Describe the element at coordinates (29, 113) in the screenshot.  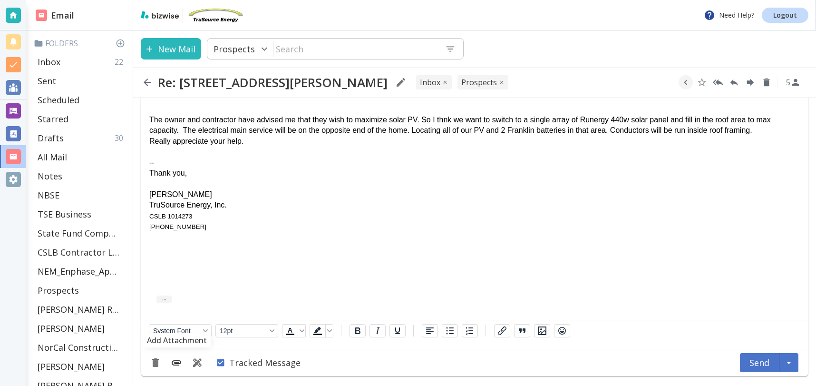
I see `span: CSLB 1014273` at that location.